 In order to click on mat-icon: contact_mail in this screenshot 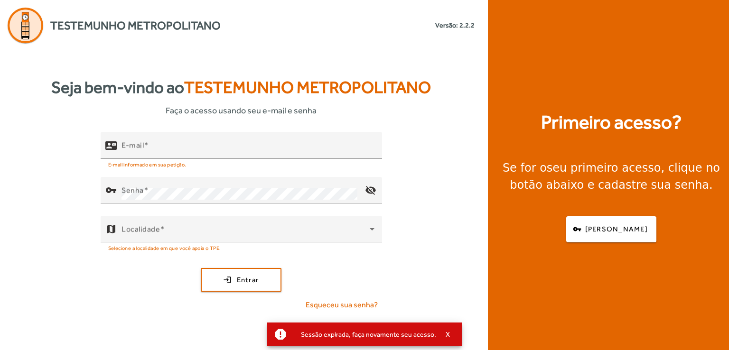, I will do `click(111, 145)`.